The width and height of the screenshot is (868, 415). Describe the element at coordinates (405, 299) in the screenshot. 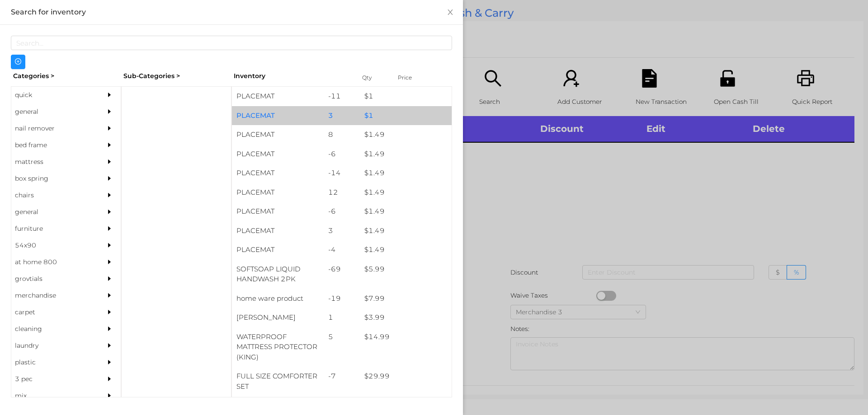

I see `div: $ 7.99` at that location.